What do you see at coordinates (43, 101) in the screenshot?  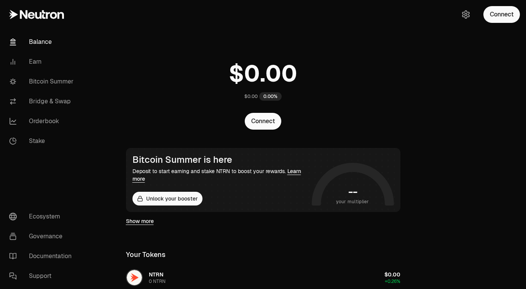 I see `a: Bridge & Swap` at bounding box center [43, 101].